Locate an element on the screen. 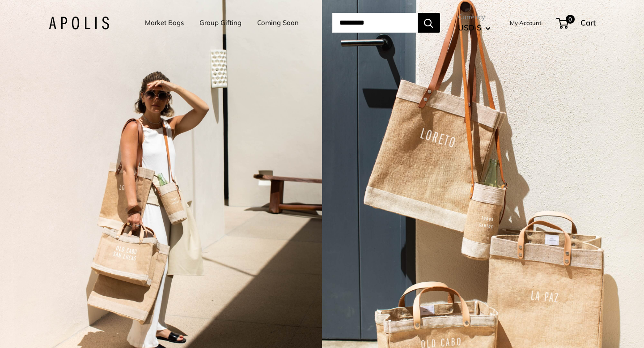  input: Search... is located at coordinates (375, 23).